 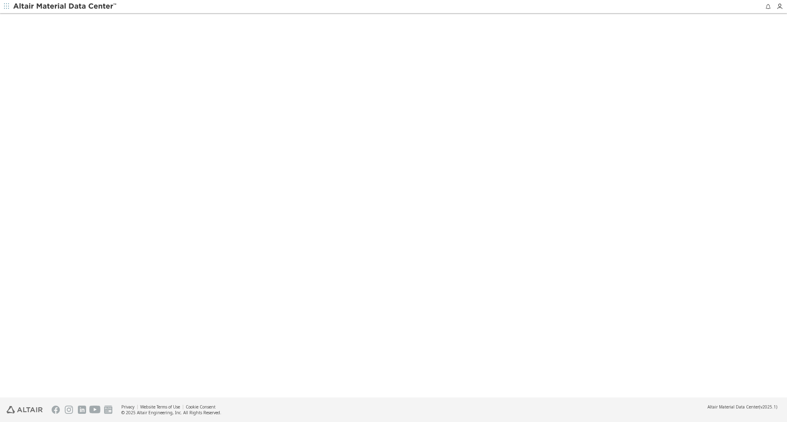 I want to click on div: © 2025 Altair Engineering, Inc. All Rights Reserved., so click(x=171, y=413).